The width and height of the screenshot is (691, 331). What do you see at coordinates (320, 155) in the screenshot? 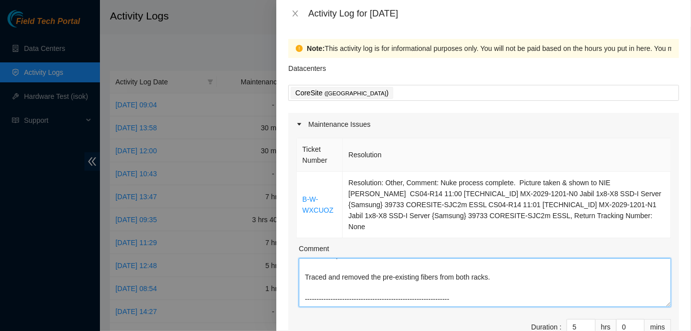
I see `th: Ticket Number` at bounding box center [320, 155].